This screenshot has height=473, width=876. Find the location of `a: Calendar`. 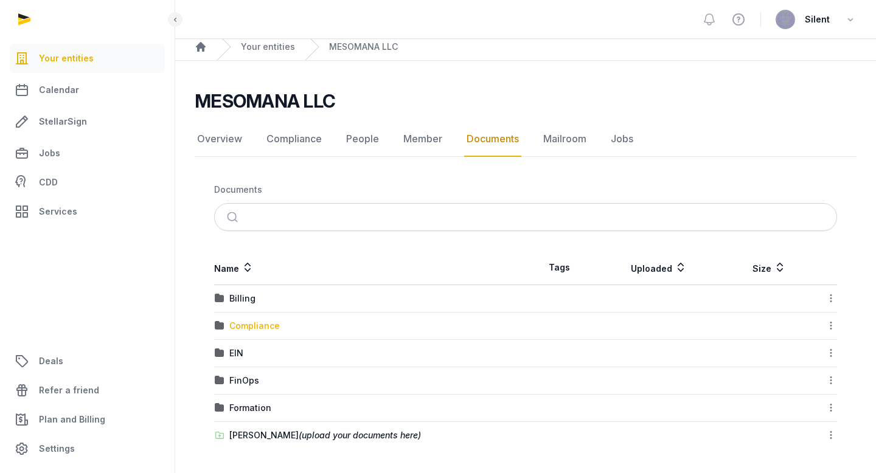

a: Calendar is located at coordinates (87, 90).